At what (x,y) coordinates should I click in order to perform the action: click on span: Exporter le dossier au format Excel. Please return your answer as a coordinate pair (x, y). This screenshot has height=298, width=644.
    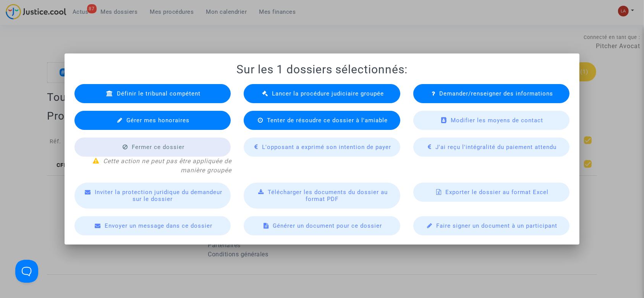
    Looking at the image, I should click on (497, 192).